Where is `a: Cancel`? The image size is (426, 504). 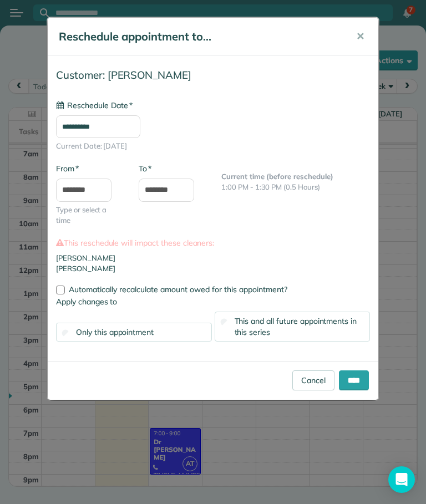
a: Cancel is located at coordinates (313, 381).